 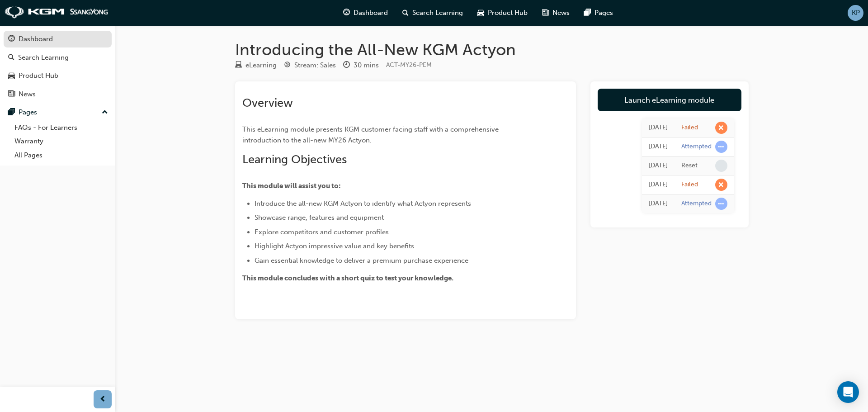 I want to click on div: Pages, so click(x=27, y=112).